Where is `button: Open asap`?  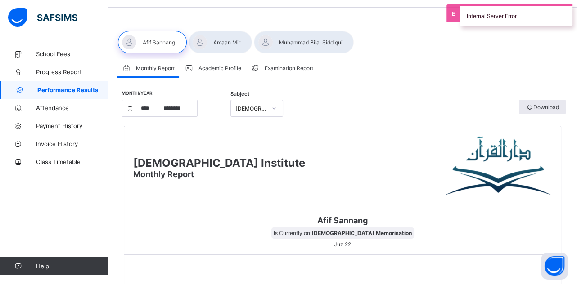 button: Open asap is located at coordinates (554, 266).